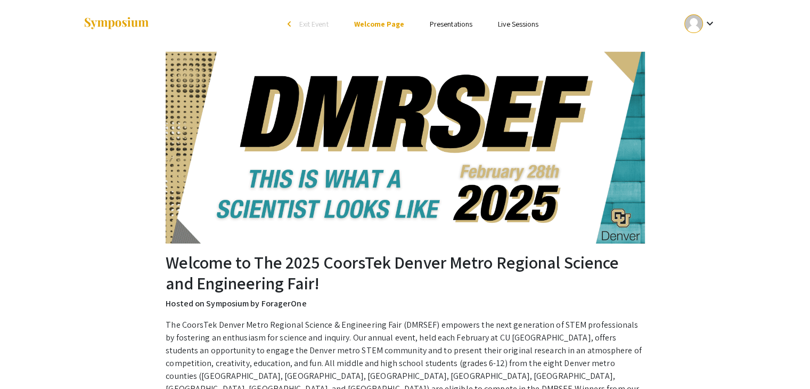 The image size is (810, 389). What do you see at coordinates (379, 24) in the screenshot?
I see `a: Welcome Page` at bounding box center [379, 24].